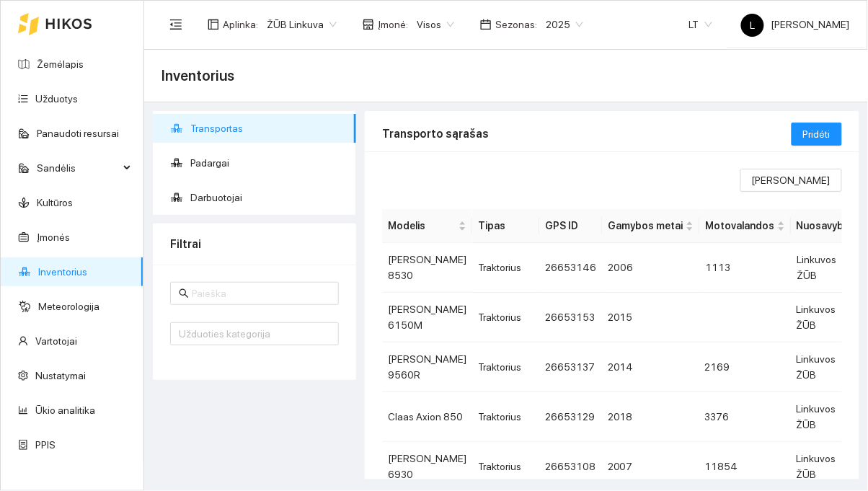 Image resolution: width=868 pixels, height=491 pixels. What do you see at coordinates (55, 203) in the screenshot?
I see `a: Kultūros` at bounding box center [55, 203].